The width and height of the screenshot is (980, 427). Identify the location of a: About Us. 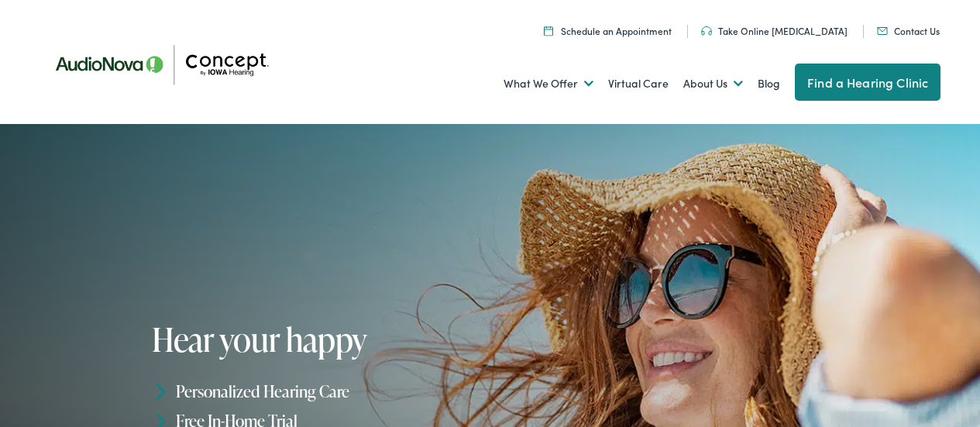
(713, 84).